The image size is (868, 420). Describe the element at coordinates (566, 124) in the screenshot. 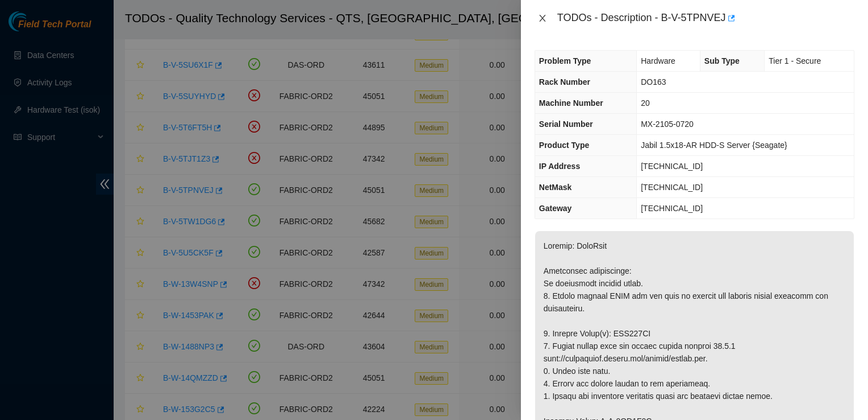

I see `span: Serial Number` at that location.